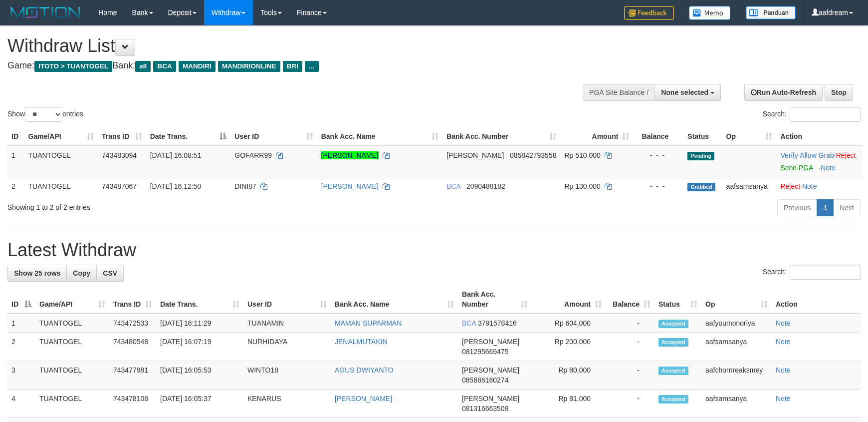  Describe the element at coordinates (797, 208) in the screenshot. I see `a: Previous` at that location.